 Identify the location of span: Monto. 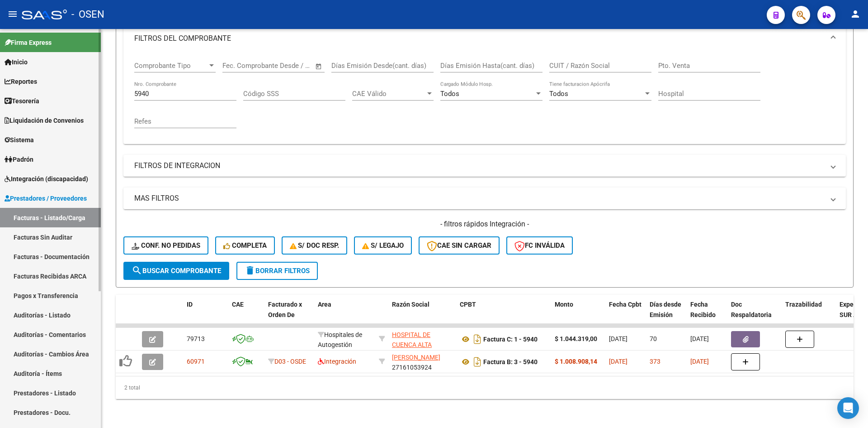
(564, 304).